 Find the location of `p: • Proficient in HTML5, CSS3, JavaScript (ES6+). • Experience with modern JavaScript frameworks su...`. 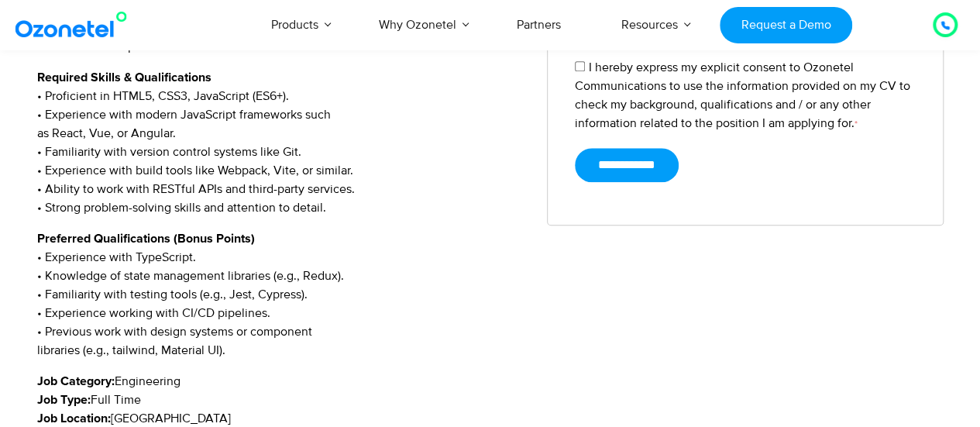

p: • Proficient in HTML5, CSS3, JavaScript (ES6+). • Experience with modern JavaScript frameworks su... is located at coordinates (281, 142).